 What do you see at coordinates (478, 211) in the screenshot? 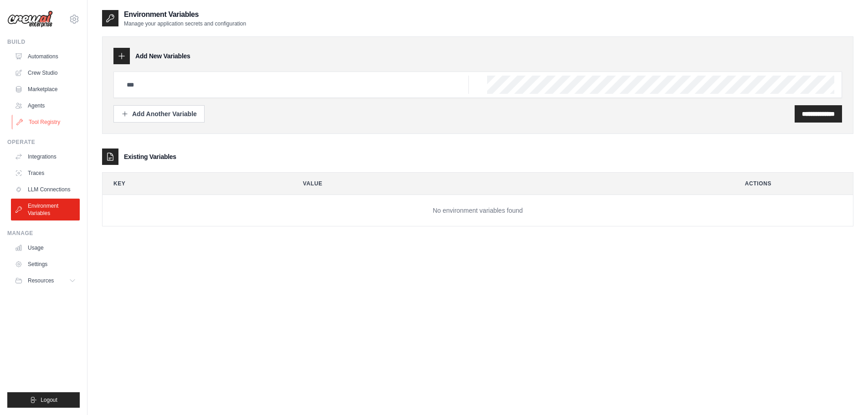
I see `td: No environment variables found` at bounding box center [478, 211].